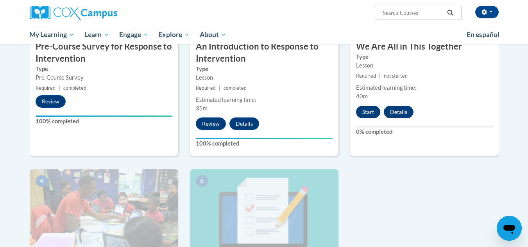  I want to click on span: Engage, so click(134, 35).